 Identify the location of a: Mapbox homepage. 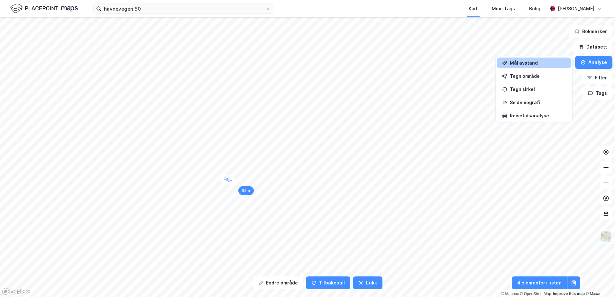
(16, 291).